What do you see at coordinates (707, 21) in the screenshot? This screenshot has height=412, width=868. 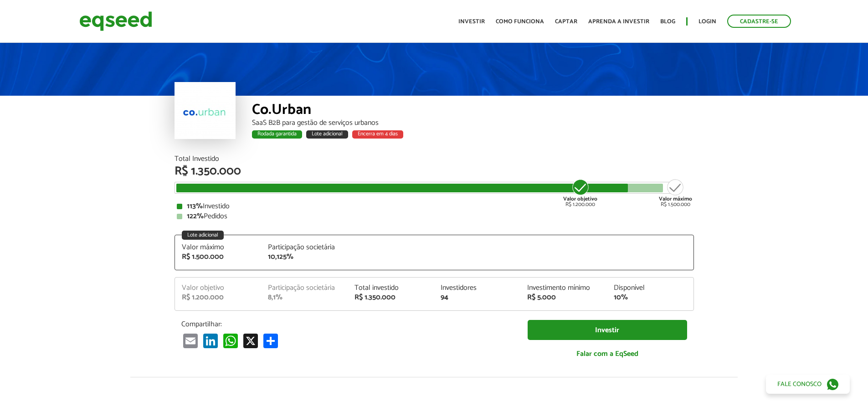 I see `a: Login` at bounding box center [707, 21].